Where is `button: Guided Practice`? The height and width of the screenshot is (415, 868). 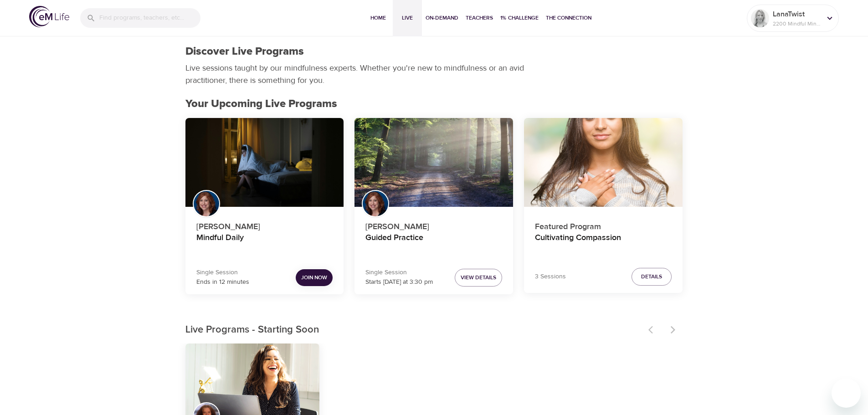
button: Guided Practice is located at coordinates (434, 163).